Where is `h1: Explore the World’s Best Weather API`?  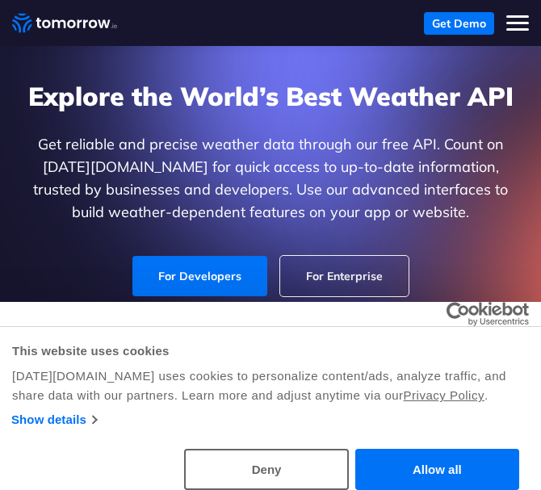 h1: Explore the World’s Best Weather API is located at coordinates (270, 96).